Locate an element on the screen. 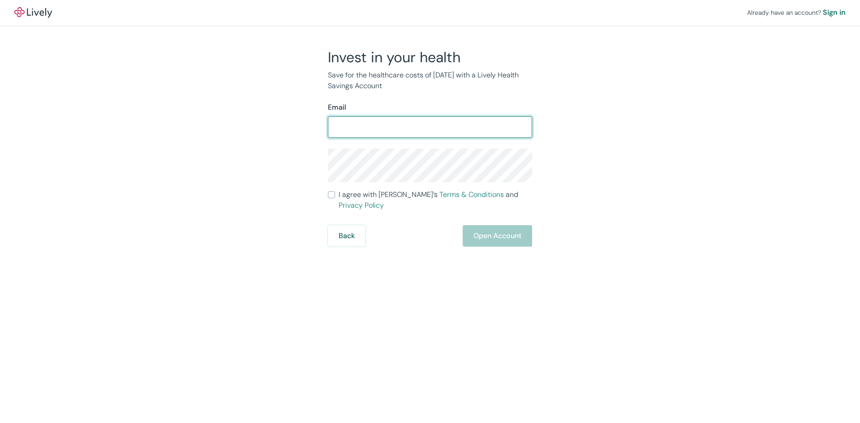 Image resolution: width=860 pixels, height=423 pixels. img: Lively is located at coordinates (33, 13).